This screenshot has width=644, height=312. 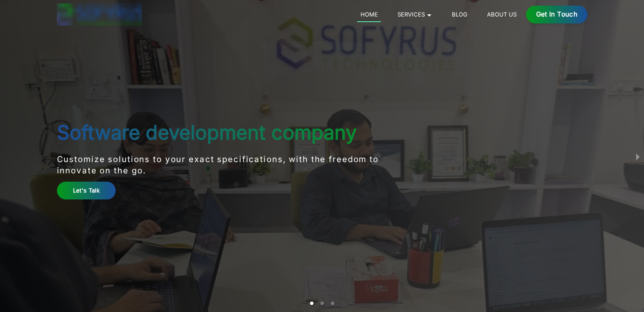 I want to click on li: slide item 1, so click(x=312, y=303).